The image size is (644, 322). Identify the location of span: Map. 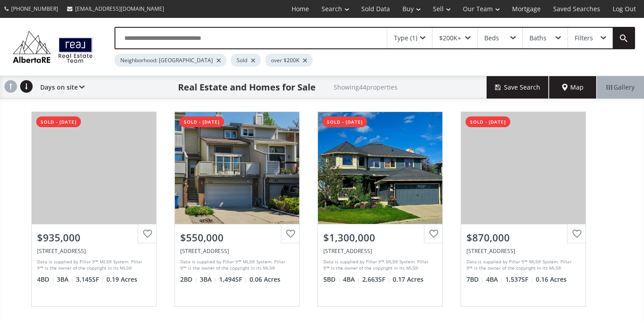
(573, 87).